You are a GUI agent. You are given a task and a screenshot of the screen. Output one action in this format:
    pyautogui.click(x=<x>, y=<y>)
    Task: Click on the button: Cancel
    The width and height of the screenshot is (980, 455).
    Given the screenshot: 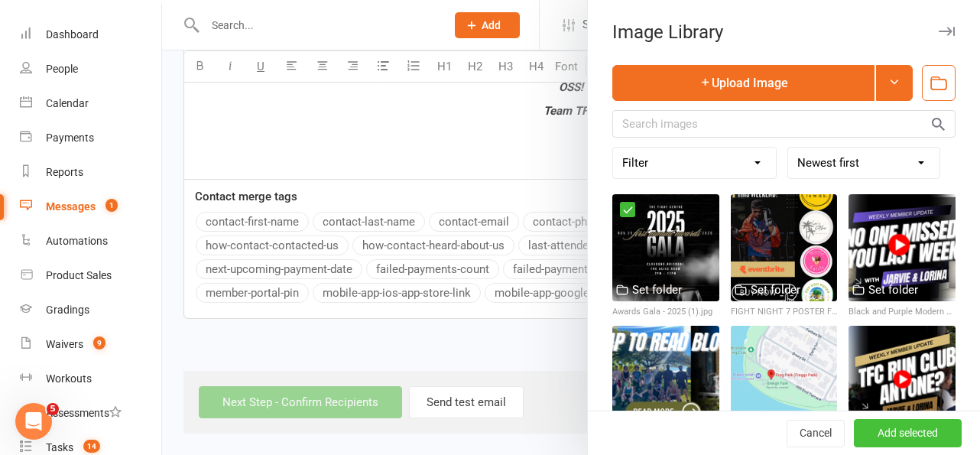 What is the action you would take?
    pyautogui.click(x=816, y=434)
    